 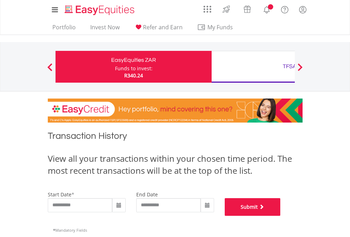 What do you see at coordinates (50, 70) in the screenshot?
I see `button: Previous` at bounding box center [50, 70].